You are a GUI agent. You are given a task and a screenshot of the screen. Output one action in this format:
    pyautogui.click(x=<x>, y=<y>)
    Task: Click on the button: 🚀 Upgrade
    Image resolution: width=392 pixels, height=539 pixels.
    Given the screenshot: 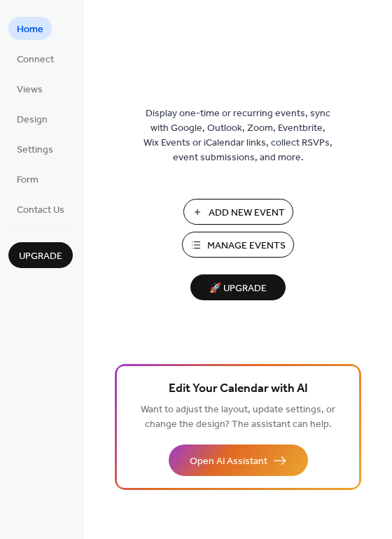 What is the action you would take?
    pyautogui.click(x=238, y=287)
    